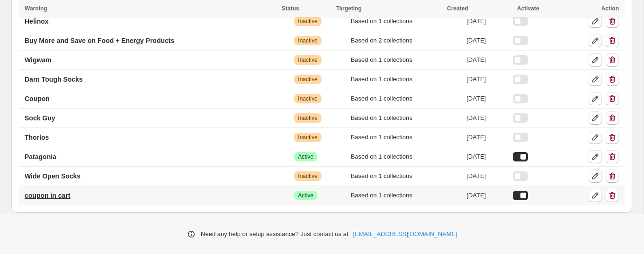 The width and height of the screenshot is (644, 254). Describe the element at coordinates (53, 176) in the screenshot. I see `p: Wide Open Socks` at that location.